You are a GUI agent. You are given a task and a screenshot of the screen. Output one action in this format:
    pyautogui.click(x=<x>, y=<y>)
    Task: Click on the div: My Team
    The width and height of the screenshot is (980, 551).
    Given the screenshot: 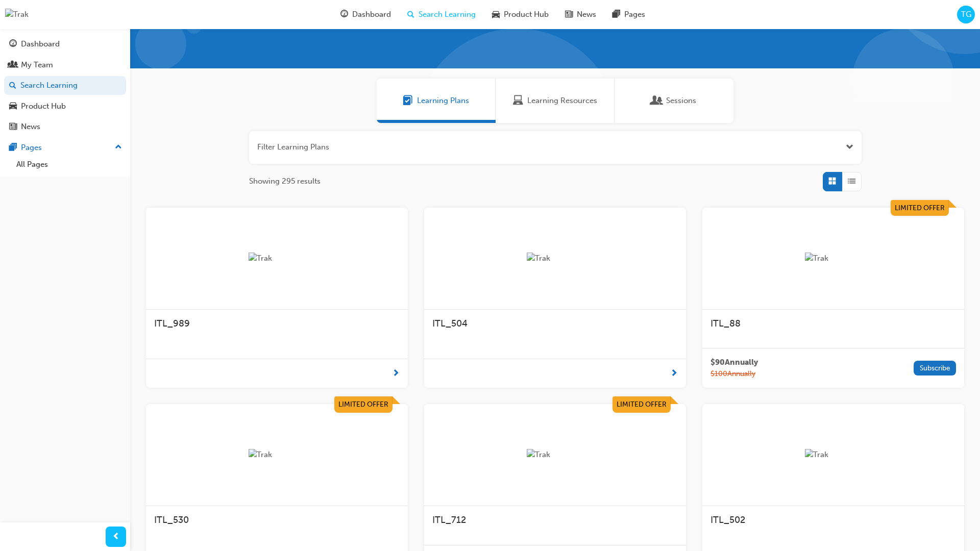 What is the action you would take?
    pyautogui.click(x=37, y=65)
    